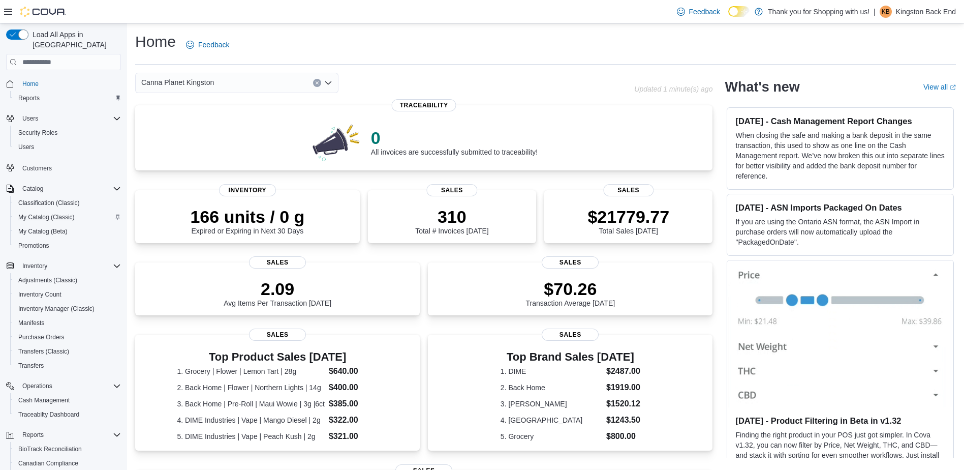 The height and width of the screenshot is (470, 964). What do you see at coordinates (353, 436) in the screenshot?
I see `dd: $321.00` at bounding box center [353, 436].